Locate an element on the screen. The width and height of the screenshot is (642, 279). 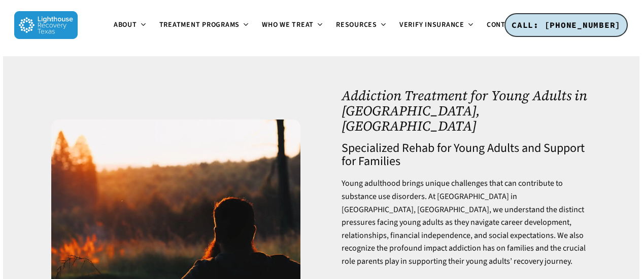
a: Resources is located at coordinates (361, 25).